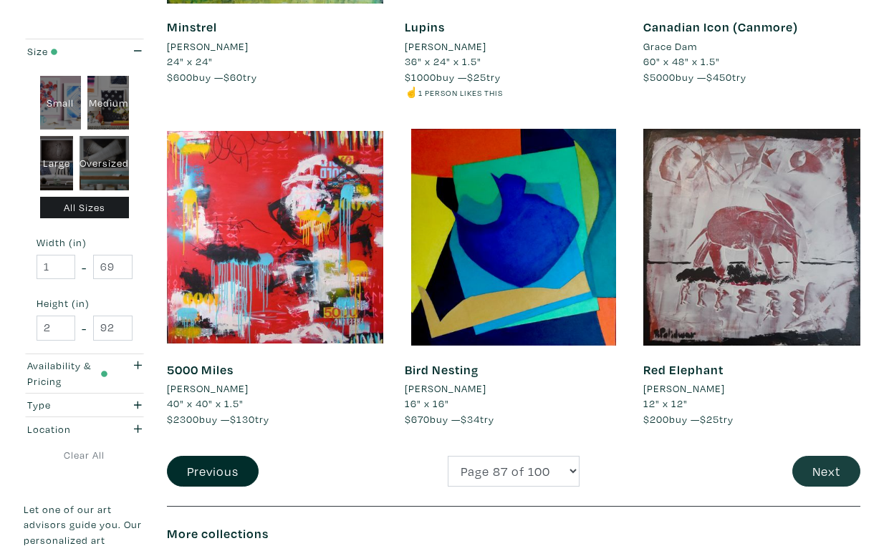 The width and height of the screenshot is (884, 546). Describe the element at coordinates (420, 77) in the screenshot. I see `span: $1000` at that location.